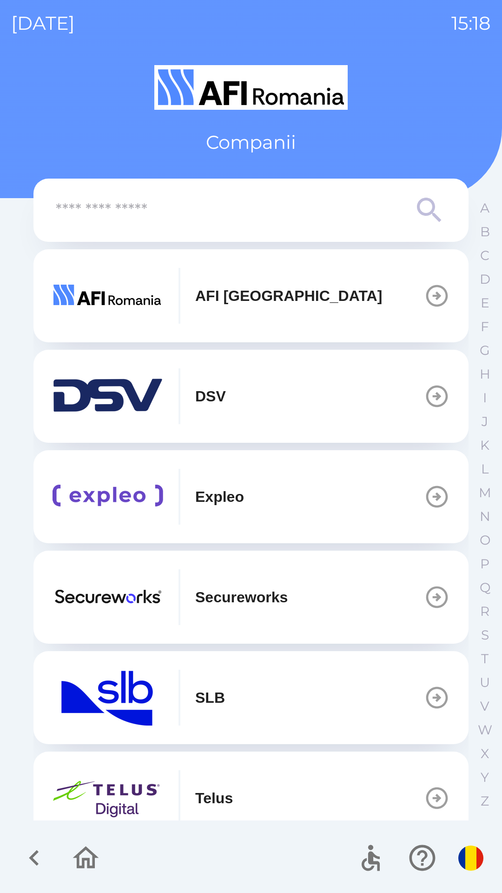 This screenshot has width=502, height=893. I want to click on p: B, so click(485, 232).